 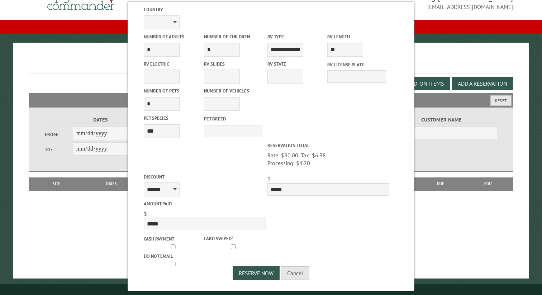 What do you see at coordinates (173, 64) in the screenshot?
I see `label: RV Electric` at bounding box center [173, 64].